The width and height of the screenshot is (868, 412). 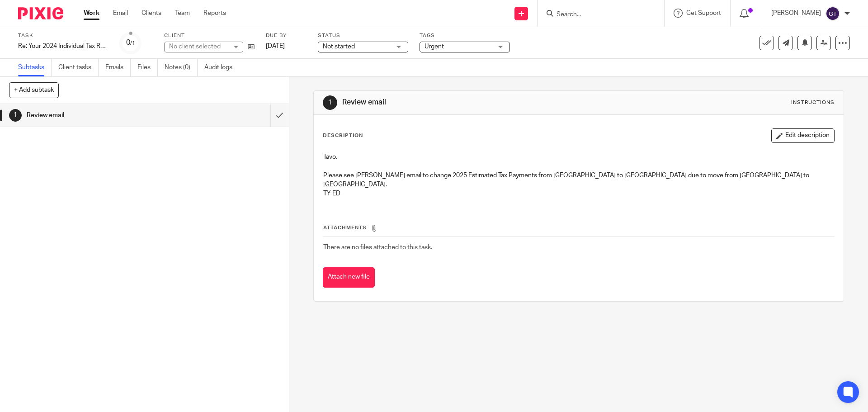 I want to click on button: Edit description, so click(x=803, y=135).